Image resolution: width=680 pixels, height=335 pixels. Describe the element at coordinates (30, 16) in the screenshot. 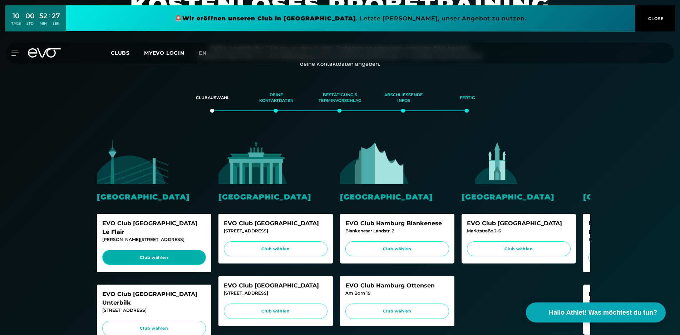

I see `div: 00` at that location.